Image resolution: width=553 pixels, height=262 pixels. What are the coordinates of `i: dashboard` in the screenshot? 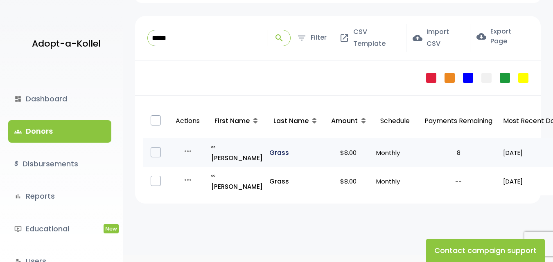 It's located at (18, 99).